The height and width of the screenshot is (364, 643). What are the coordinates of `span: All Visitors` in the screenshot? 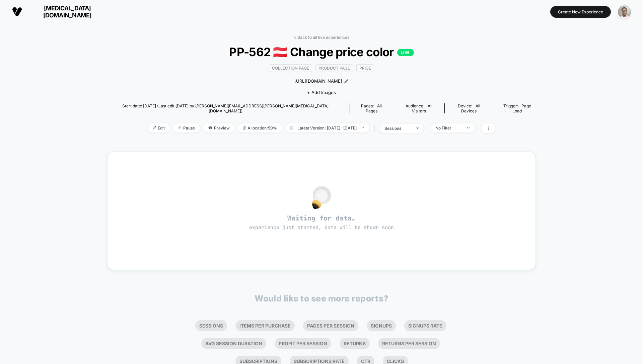 It's located at (422, 109).